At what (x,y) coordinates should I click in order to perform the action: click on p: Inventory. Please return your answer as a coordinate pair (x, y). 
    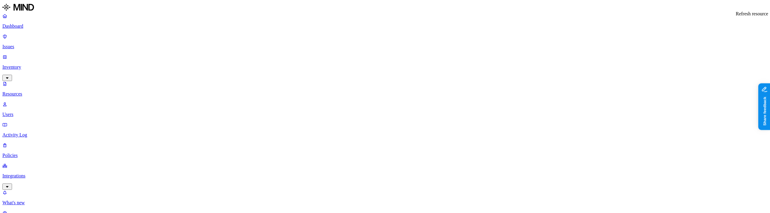
    Looking at the image, I should click on (385, 67).